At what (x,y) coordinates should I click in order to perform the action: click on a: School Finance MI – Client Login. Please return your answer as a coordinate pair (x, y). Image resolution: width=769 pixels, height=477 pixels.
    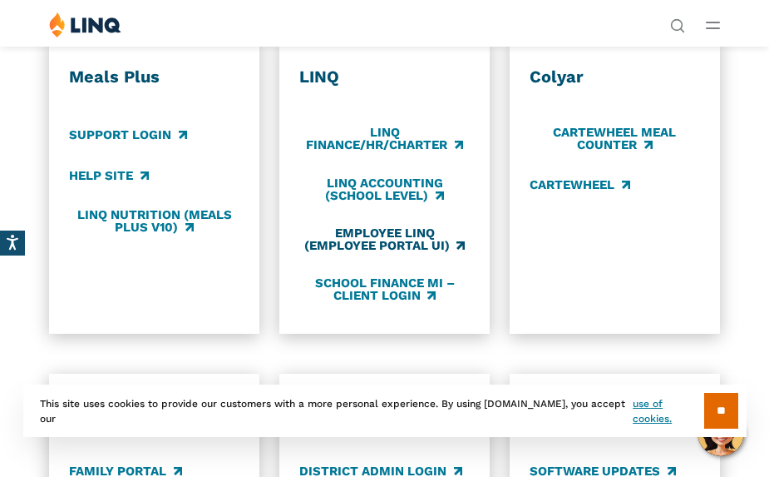
    Looking at the image, I should click on (384, 289).